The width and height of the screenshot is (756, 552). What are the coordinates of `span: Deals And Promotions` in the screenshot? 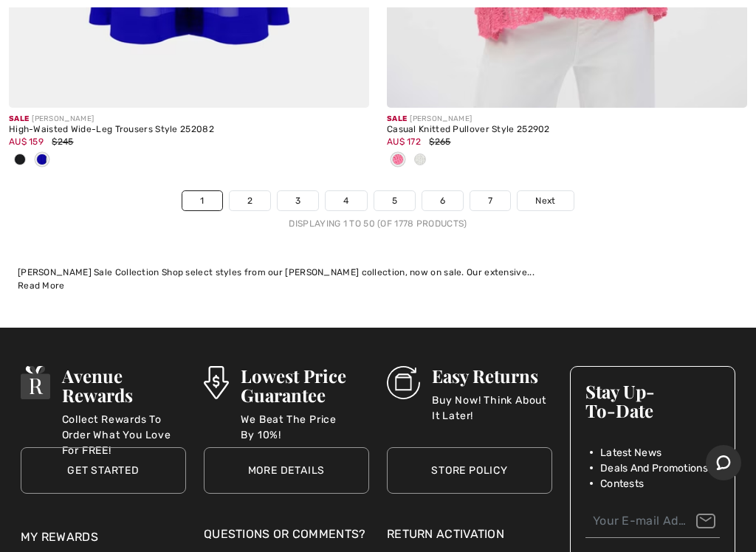 It's located at (654, 468).